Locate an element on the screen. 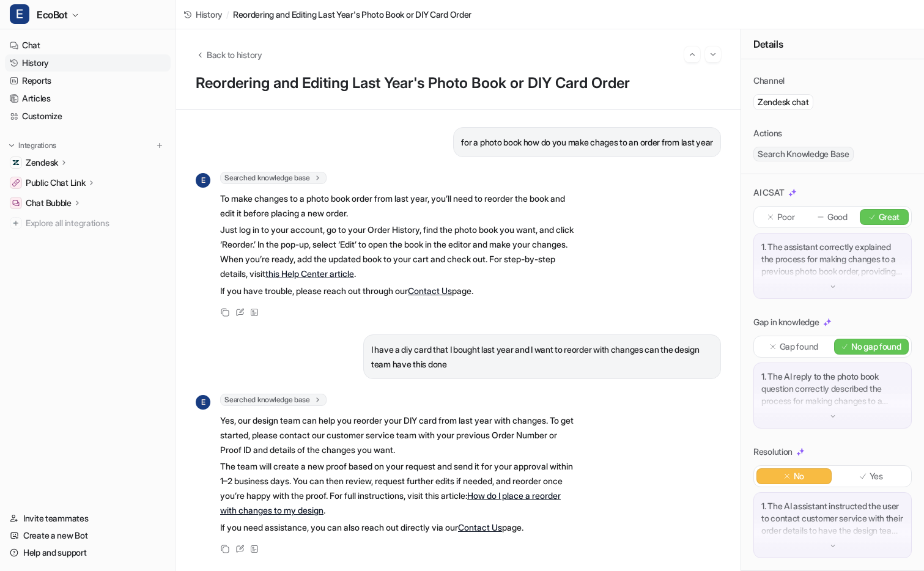  p: Just log in to your account, go to your Order History, find the photo book you want, and click ‘R... is located at coordinates (399, 252).